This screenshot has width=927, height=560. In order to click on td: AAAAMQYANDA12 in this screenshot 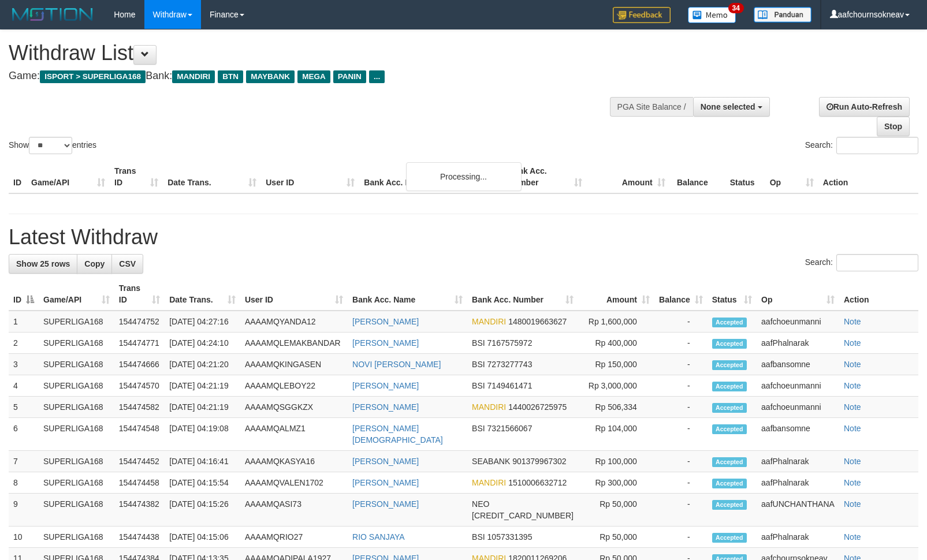, I will do `click(294, 322)`.